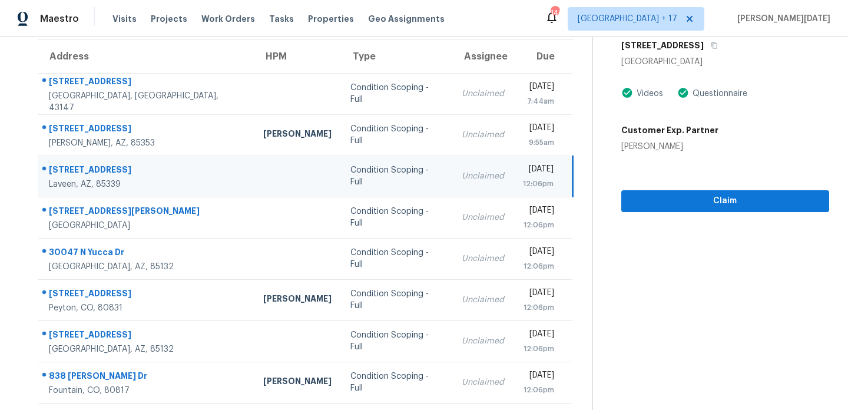  I want to click on span: Tasks, so click(281, 19).